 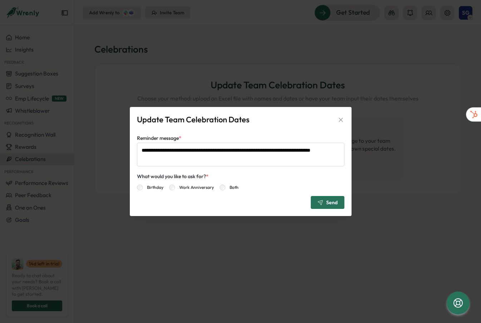 I want to click on label: Both, so click(x=232, y=187).